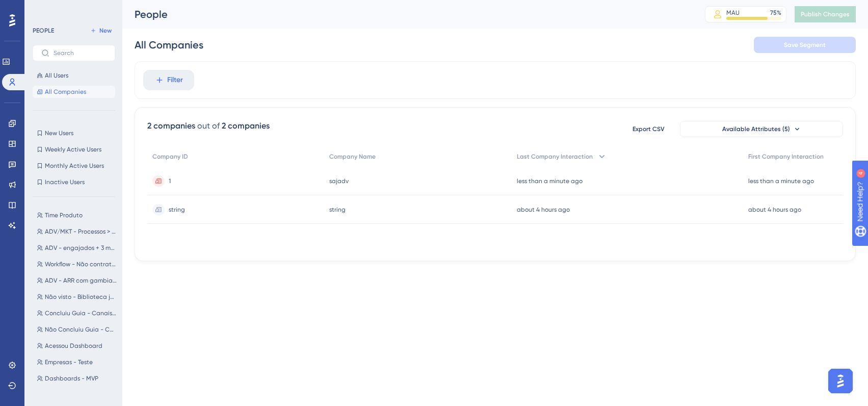 The image size is (868, 406). Describe the element at coordinates (77, 281) in the screenshot. I see `button: ADV - ARR com gambiarra nos planos de contas` at that location.